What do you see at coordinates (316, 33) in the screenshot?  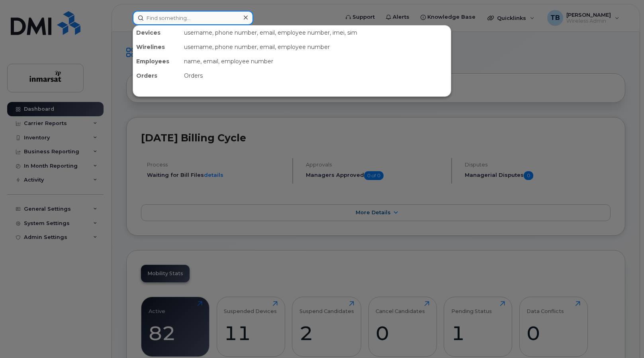 I see `div: username, phone number, email, employee number, imei, sim` at bounding box center [316, 33].